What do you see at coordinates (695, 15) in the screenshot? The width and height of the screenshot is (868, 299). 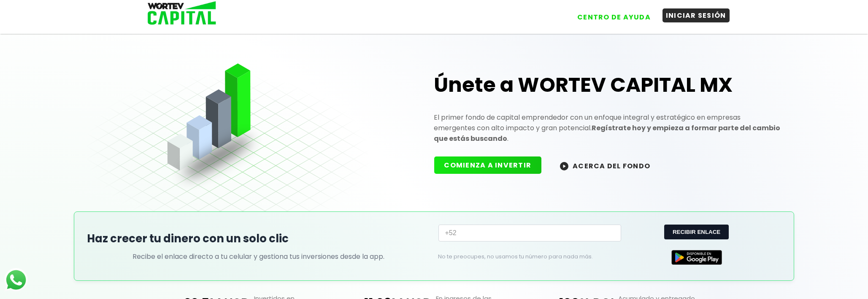 I see `button: INICIAR SESIÓN` at bounding box center [695, 15].